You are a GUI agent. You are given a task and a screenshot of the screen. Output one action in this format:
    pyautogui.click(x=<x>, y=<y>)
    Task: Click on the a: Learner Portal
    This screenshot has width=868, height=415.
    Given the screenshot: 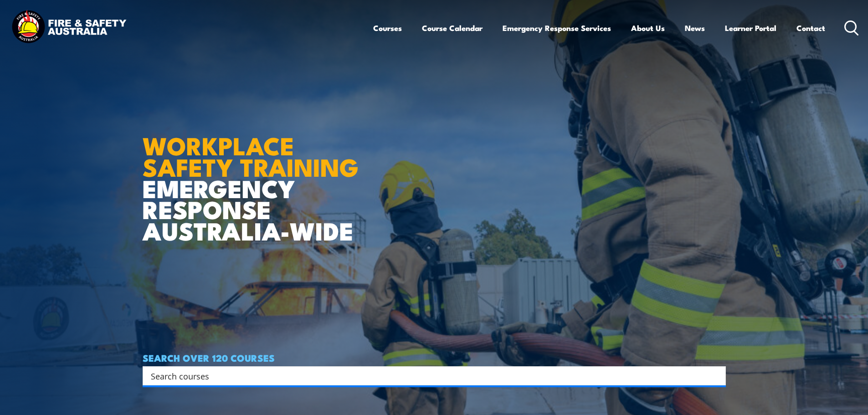 What is the action you would take?
    pyautogui.click(x=750, y=28)
    